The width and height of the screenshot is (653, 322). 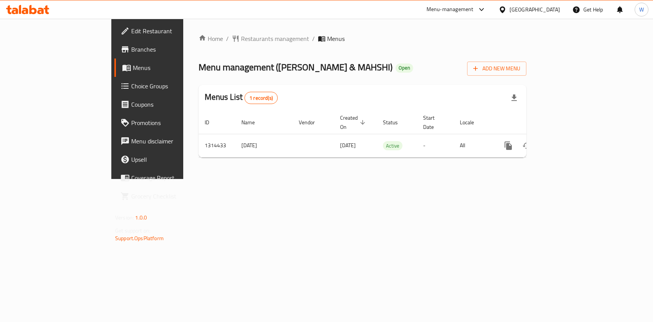 I want to click on span: Add New Menu, so click(x=496, y=68).